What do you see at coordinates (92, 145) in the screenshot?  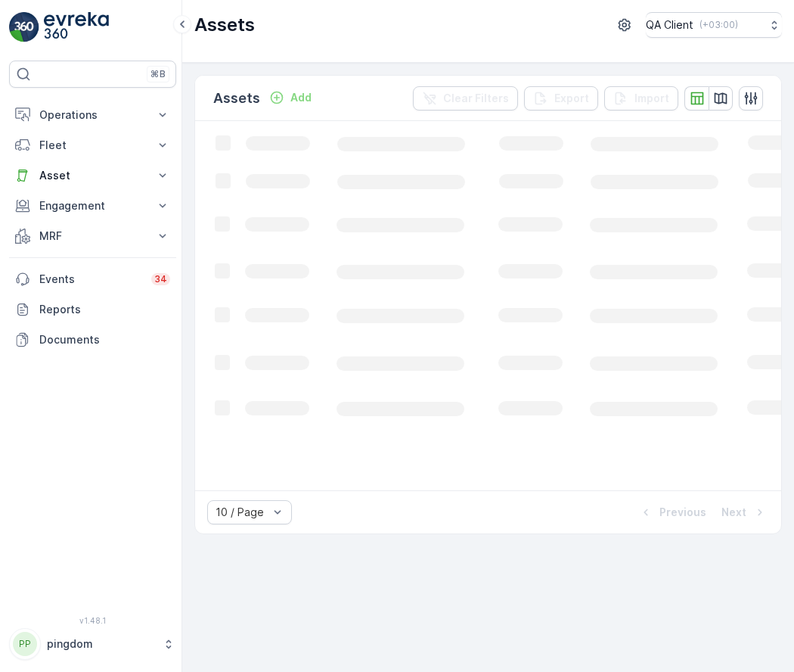 I see `p: Fleet` at bounding box center [92, 145].